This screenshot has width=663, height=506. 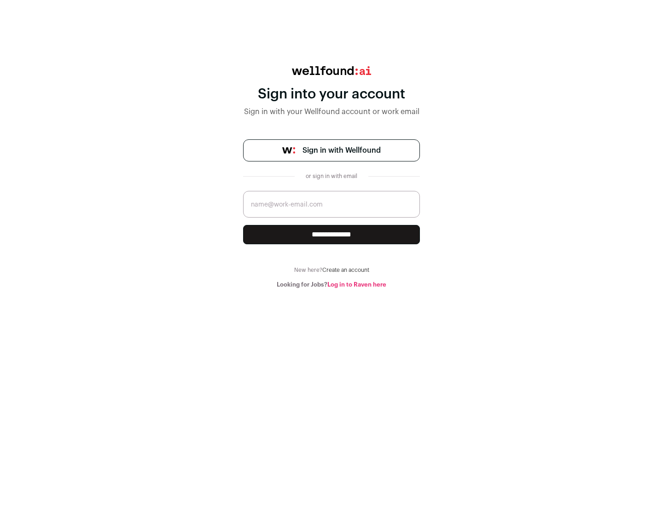 I want to click on a: Create an account, so click(x=346, y=270).